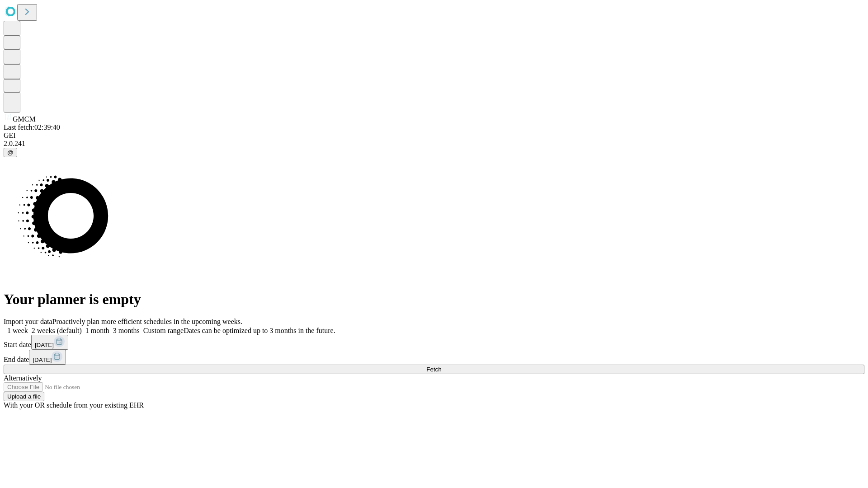 The width and height of the screenshot is (868, 488). What do you see at coordinates (126, 331) in the screenshot?
I see `span: 3 months` at bounding box center [126, 331].